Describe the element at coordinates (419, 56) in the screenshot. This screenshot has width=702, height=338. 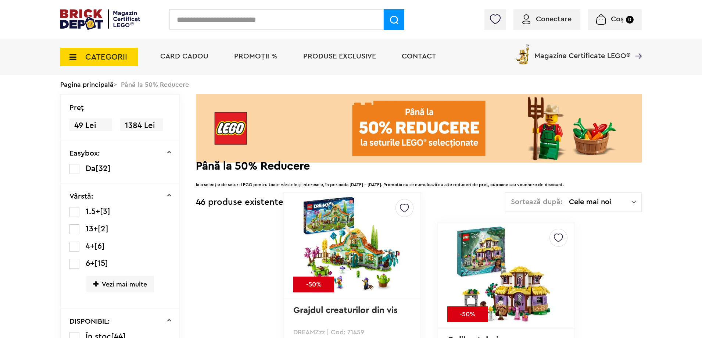
I see `span: Contact` at that location.